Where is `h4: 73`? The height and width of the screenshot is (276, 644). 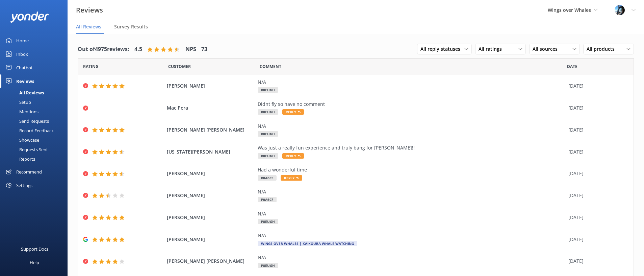 h4: 73 is located at coordinates (204, 49).